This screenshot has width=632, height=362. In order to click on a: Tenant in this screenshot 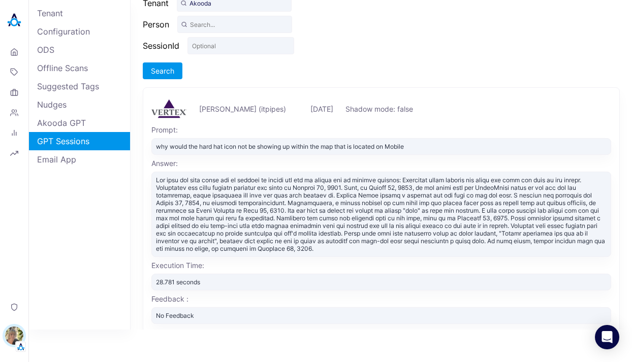, I will do `click(79, 13)`.